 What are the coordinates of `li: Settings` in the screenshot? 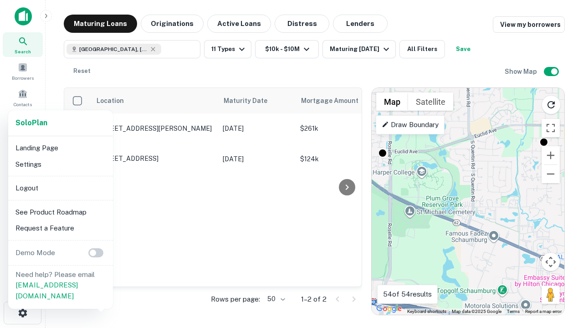 It's located at (61, 164).